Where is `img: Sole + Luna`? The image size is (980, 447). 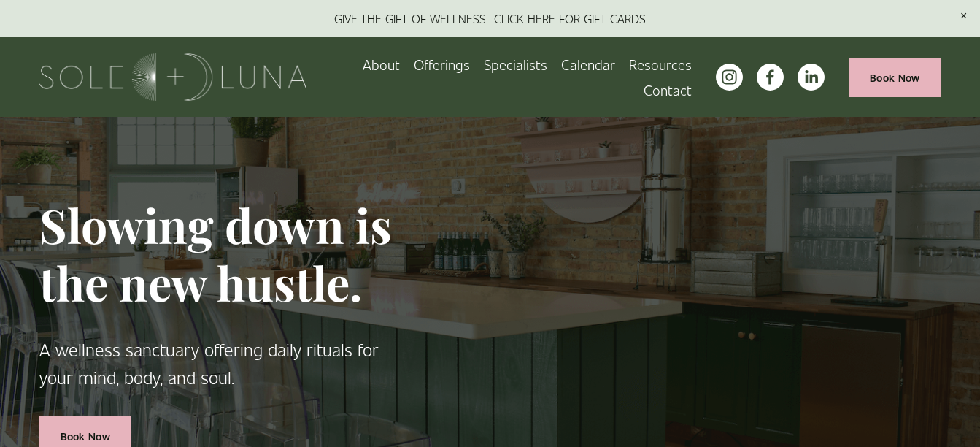 img: Sole + Luna is located at coordinates (173, 77).